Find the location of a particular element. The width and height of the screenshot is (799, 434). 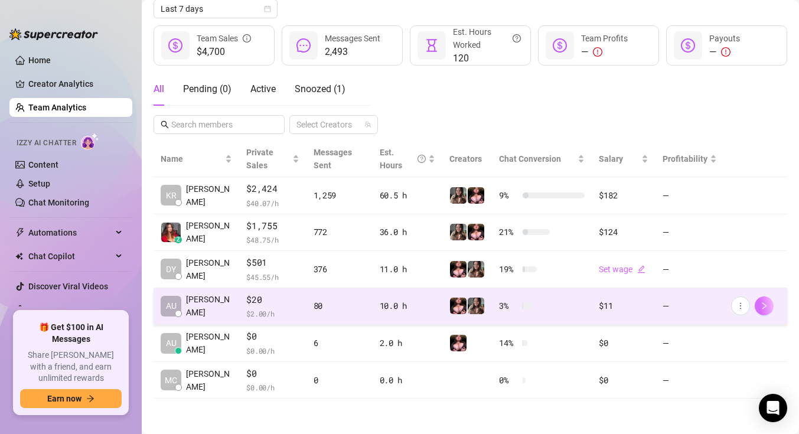

div: $182 is located at coordinates (623, 195).